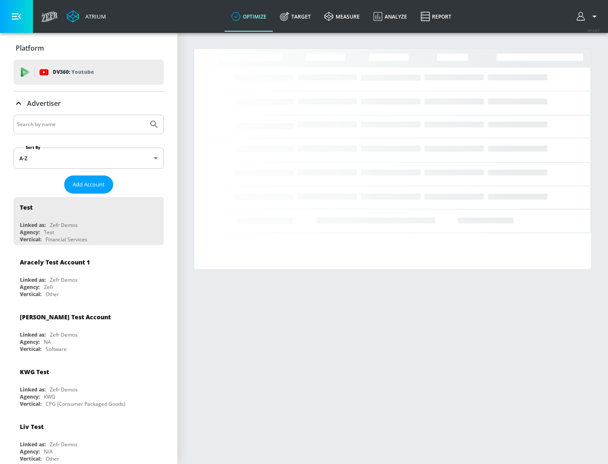 This screenshot has height=464, width=608. I want to click on a: Target, so click(295, 16).